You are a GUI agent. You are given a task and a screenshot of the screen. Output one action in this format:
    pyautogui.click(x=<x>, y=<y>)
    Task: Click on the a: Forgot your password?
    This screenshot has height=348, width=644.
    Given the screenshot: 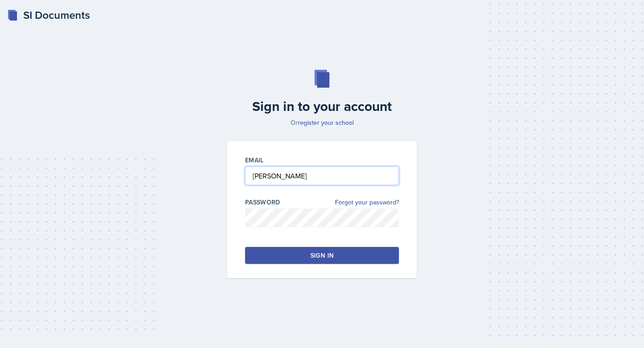 What is the action you would take?
    pyautogui.click(x=366, y=202)
    